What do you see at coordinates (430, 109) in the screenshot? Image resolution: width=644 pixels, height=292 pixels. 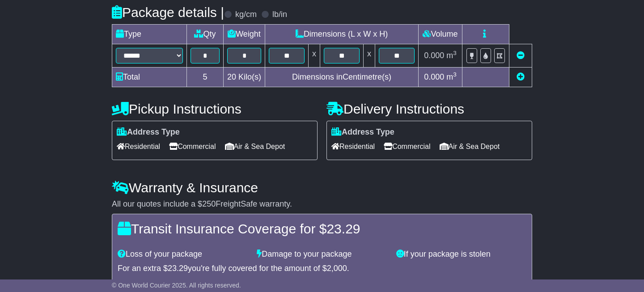 I see `h4: Delivery Instructions` at bounding box center [430, 109].